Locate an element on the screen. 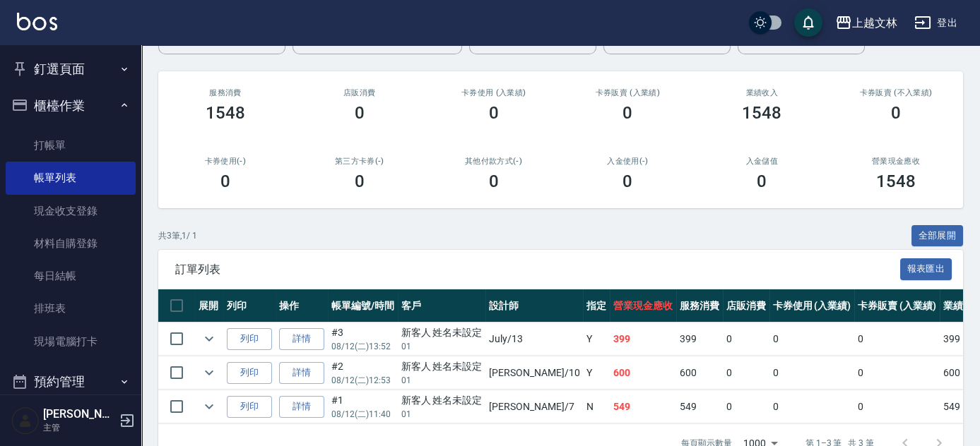 Image resolution: width=980 pixels, height=446 pixels. p: 08/12 (二) 11:40 is located at coordinates (362, 414).